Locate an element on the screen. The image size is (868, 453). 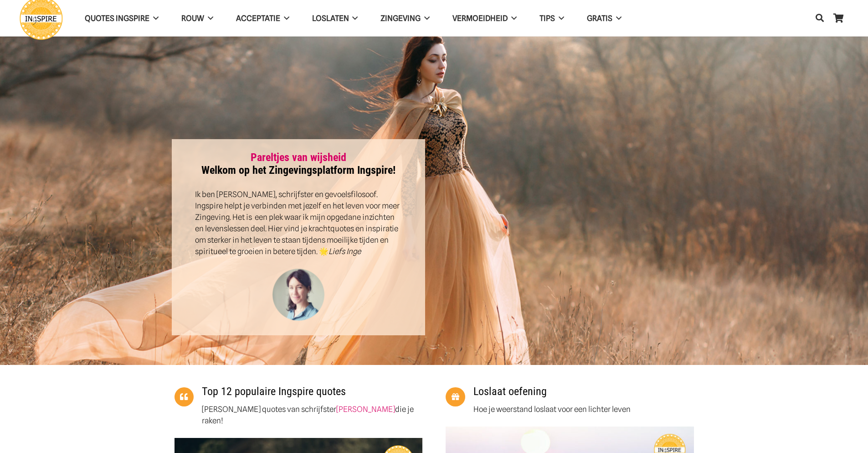
a: Zoeken is located at coordinates (820, 18).